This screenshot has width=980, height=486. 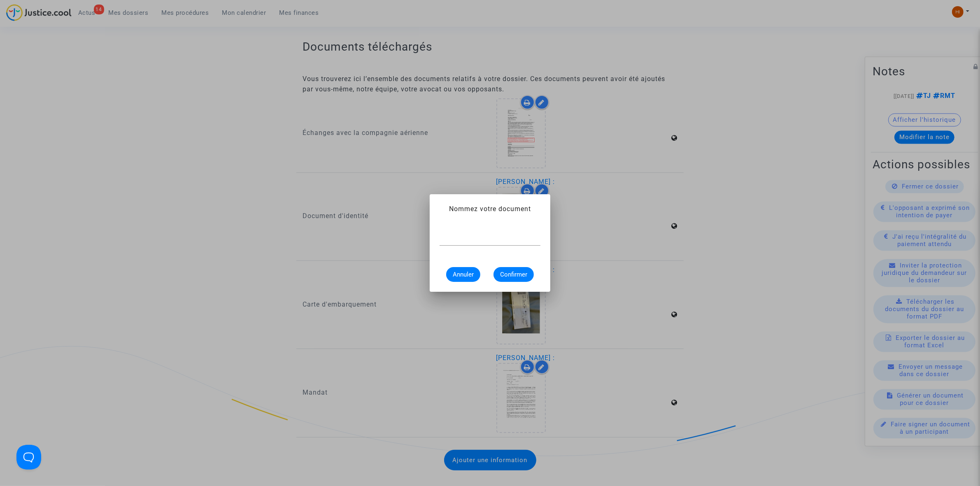 What do you see at coordinates (463, 275) in the screenshot?
I see `span: Annuler` at bounding box center [463, 275].